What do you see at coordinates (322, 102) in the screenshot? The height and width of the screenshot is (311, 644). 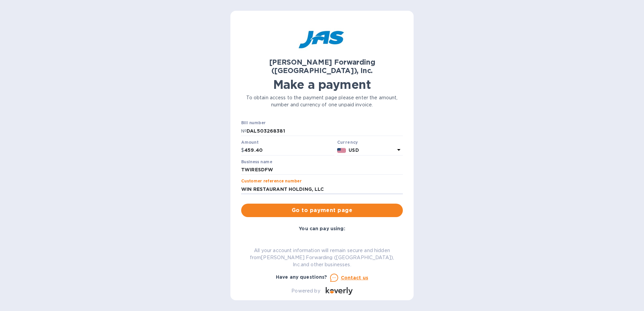 I see `p: To obtain access to the payment page please enter the amount, number and currency of one unpaid i...` at bounding box center [322, 102].